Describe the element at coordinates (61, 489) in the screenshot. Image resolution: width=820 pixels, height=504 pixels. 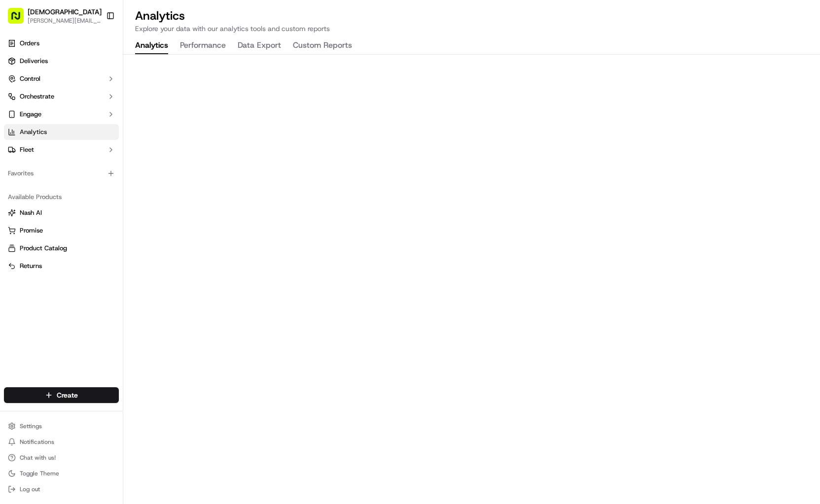
I see `button: Log out` at that location.